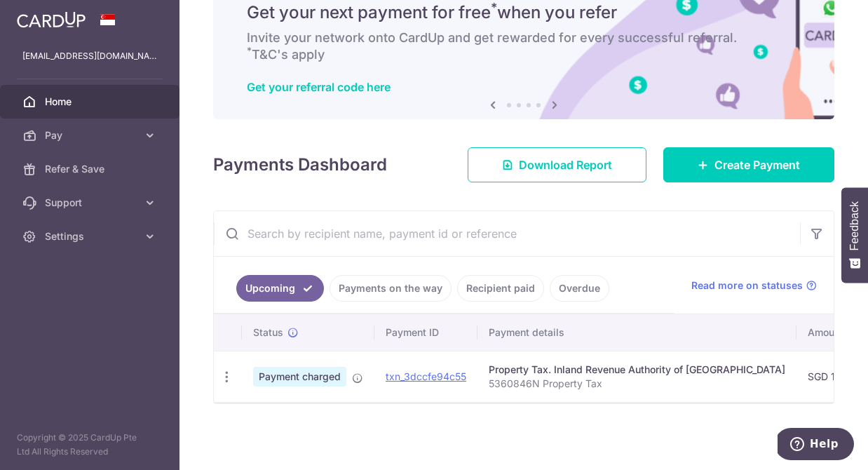 The image size is (868, 470). What do you see at coordinates (636, 383) in the screenshot?
I see `p: 5360846N Property Tax` at bounding box center [636, 383].